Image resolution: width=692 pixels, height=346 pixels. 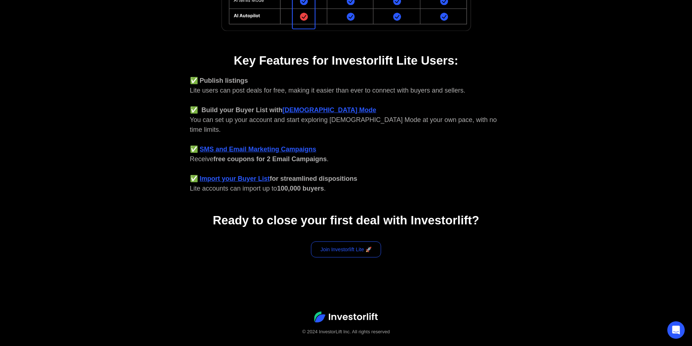 I want to click on strong: Key Features for Investorlift Lite Users:, so click(x=346, y=60).